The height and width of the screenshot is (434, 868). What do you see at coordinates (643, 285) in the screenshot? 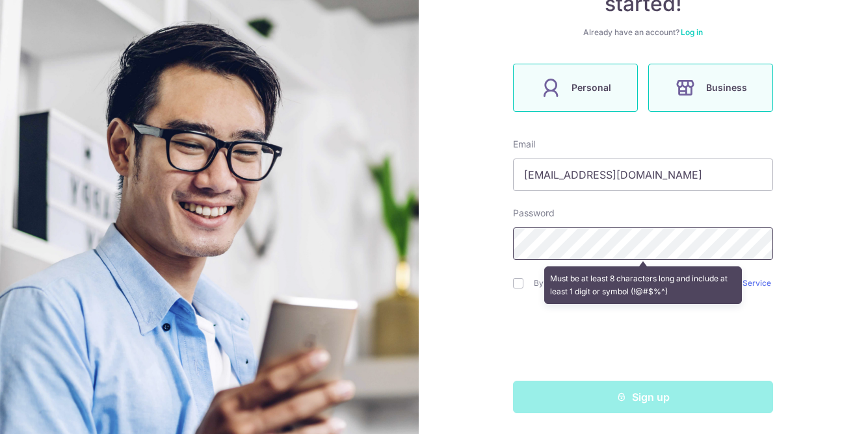
I see `div: Must be at least 8 characters long and include at least 1 digit or symbol (!@#$%^)` at bounding box center [643, 285].